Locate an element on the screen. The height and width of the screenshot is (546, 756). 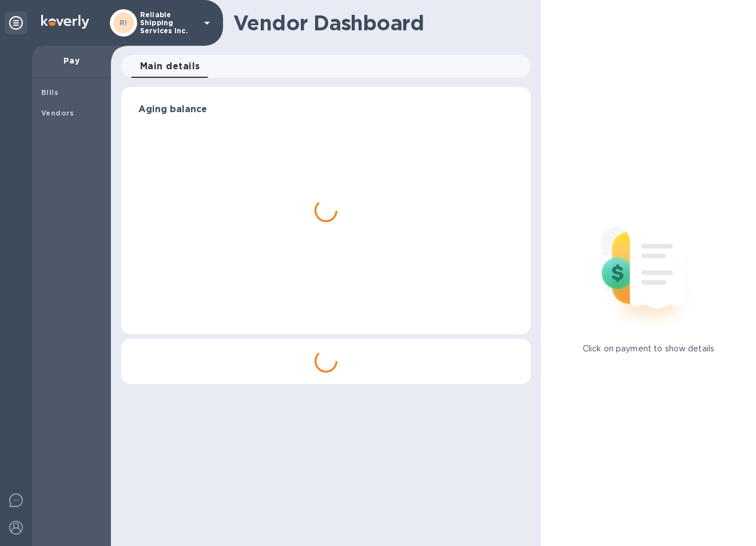
b: RI is located at coordinates (123, 22).